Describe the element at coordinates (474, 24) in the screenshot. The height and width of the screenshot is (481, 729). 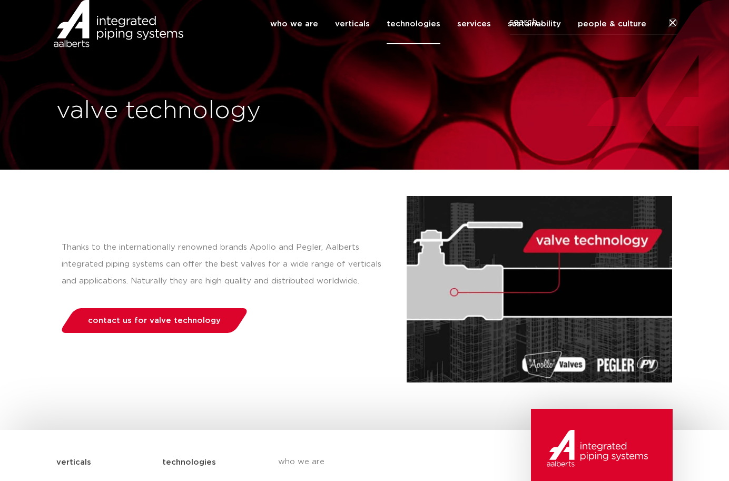
I see `a: services` at that location.